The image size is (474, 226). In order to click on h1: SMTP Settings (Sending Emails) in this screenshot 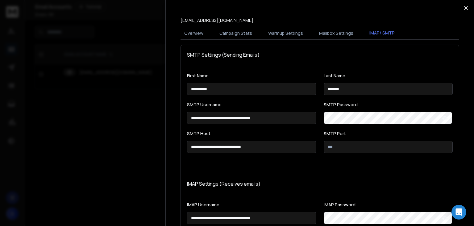, I will do `click(319, 55)`.